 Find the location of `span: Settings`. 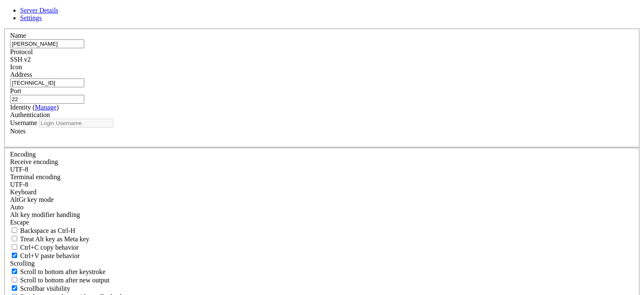

span: Settings is located at coordinates (31, 18).